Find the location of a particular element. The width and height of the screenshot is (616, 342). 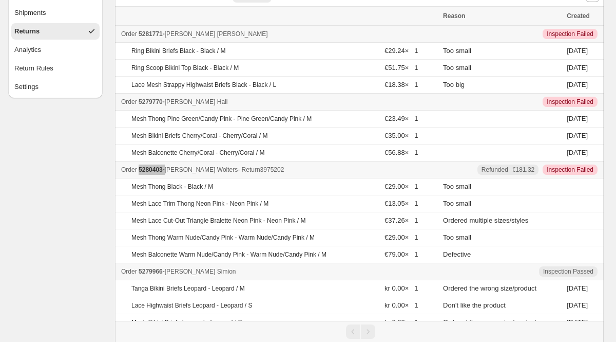

span: 5279770 is located at coordinates (151, 102).